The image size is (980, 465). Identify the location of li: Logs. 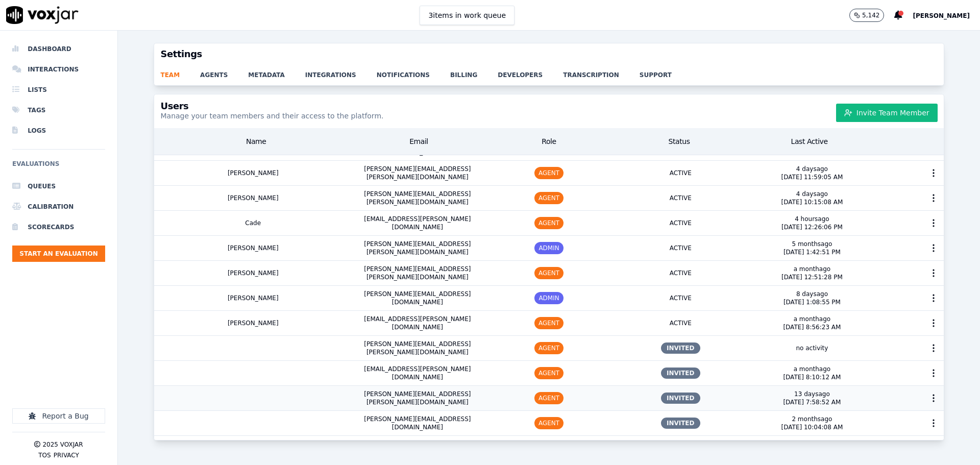
(59, 131).